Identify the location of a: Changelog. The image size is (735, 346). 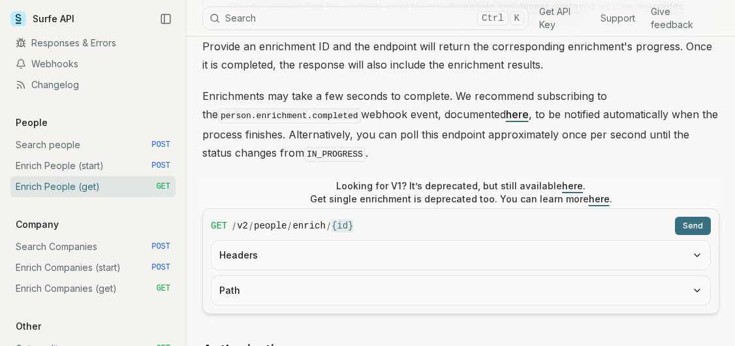
(93, 85).